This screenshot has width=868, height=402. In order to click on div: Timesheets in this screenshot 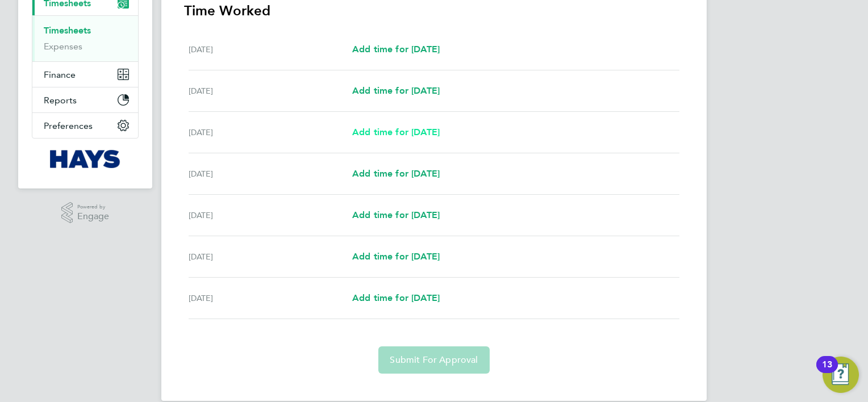, I will do `click(85, 38)`.